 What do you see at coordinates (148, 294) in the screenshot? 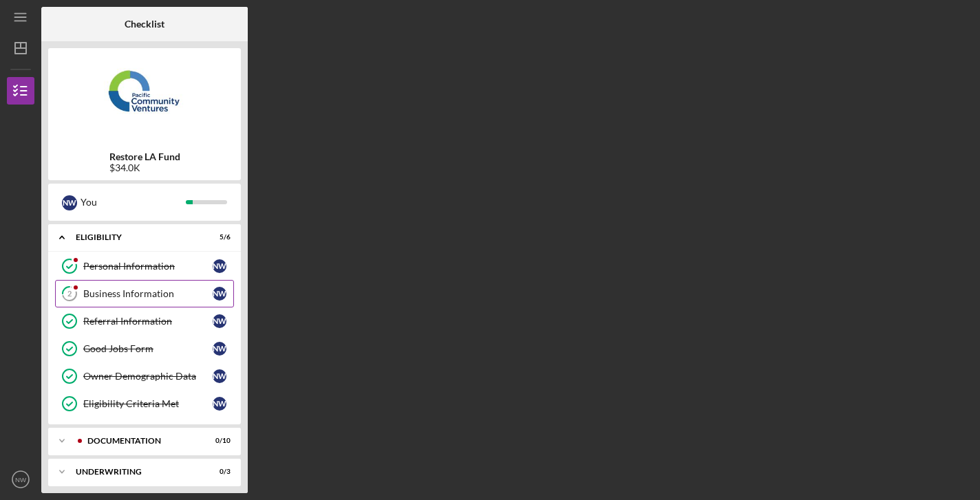
I see `div: Business Information` at bounding box center [148, 294].